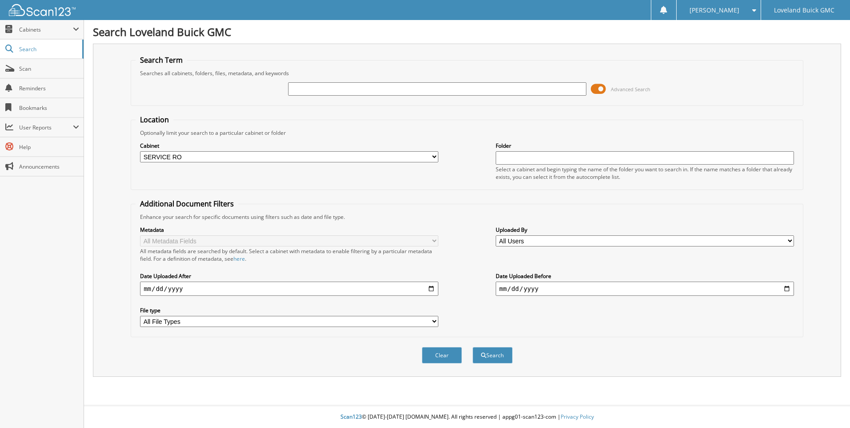  I want to click on label: Folder, so click(644, 145).